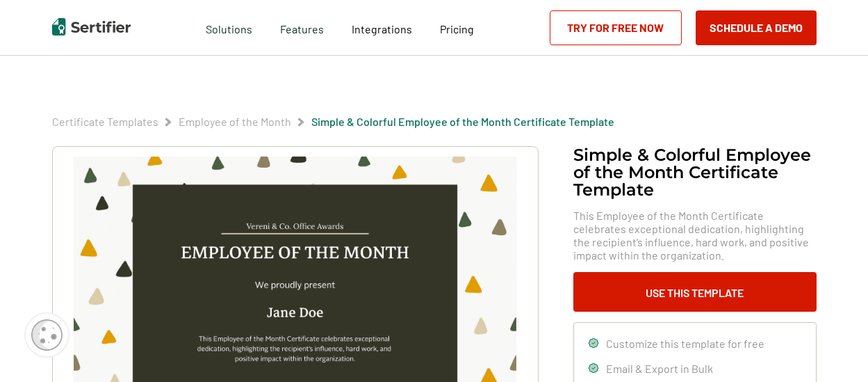 The image size is (868, 382). What do you see at coordinates (457, 28) in the screenshot?
I see `span: Pricing` at bounding box center [457, 28].